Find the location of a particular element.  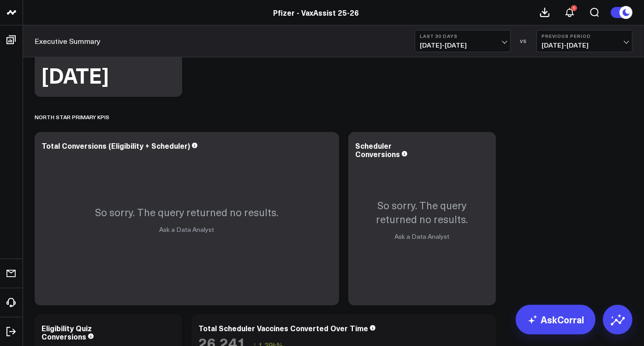

div: Scheduler Conversions is located at coordinates (377, 149).